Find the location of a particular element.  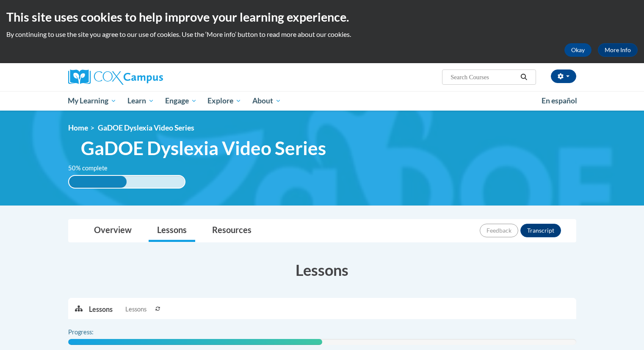

button: Account Settings is located at coordinates (563, 76).